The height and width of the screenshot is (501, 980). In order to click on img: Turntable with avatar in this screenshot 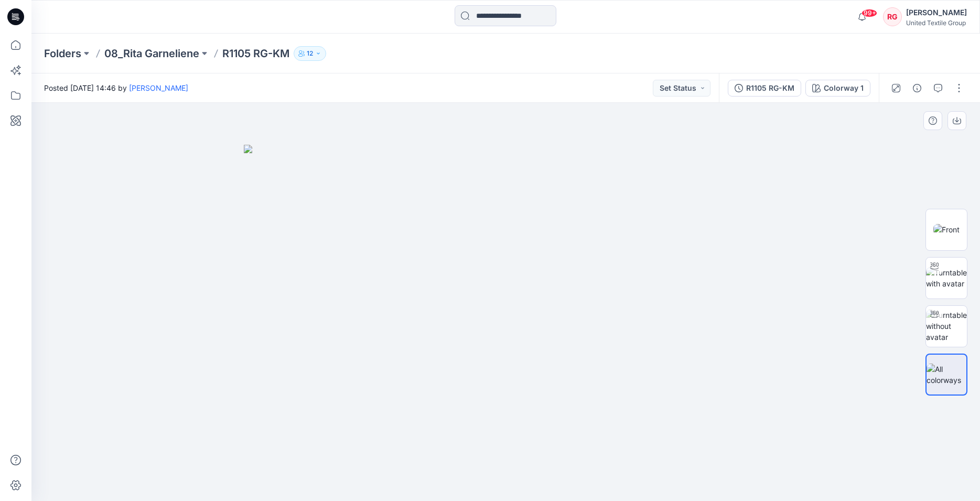, I will do `click(947, 278)`.